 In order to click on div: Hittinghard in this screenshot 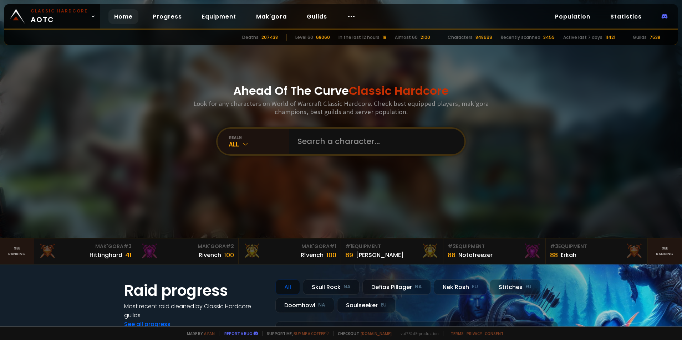, I will do `click(106, 255)`.